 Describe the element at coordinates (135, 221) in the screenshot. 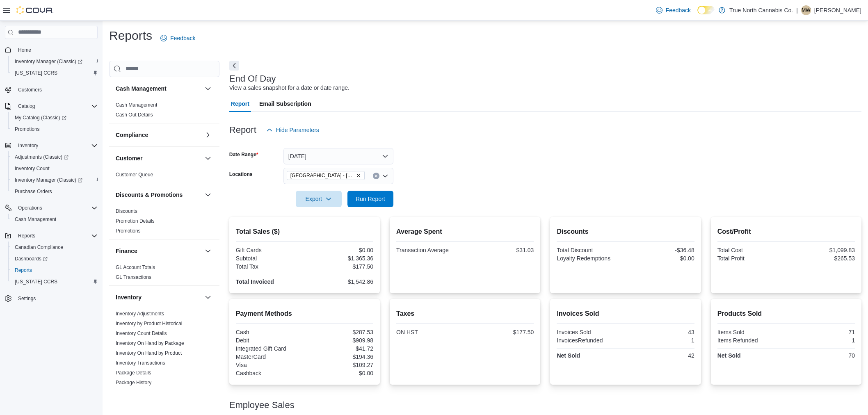

I see `a: Promotion Details` at that location.